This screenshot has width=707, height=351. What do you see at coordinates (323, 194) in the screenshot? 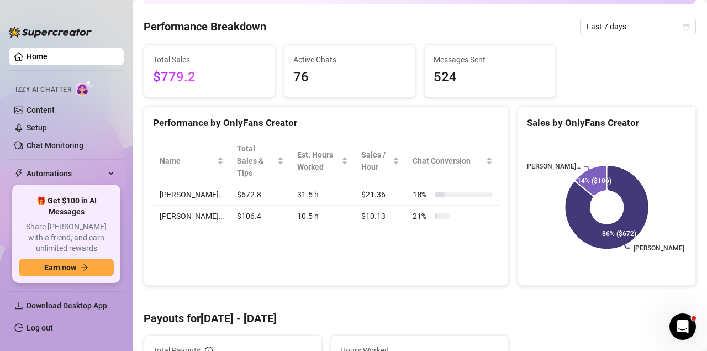
I see `td: 31.5 h` at bounding box center [323, 194].